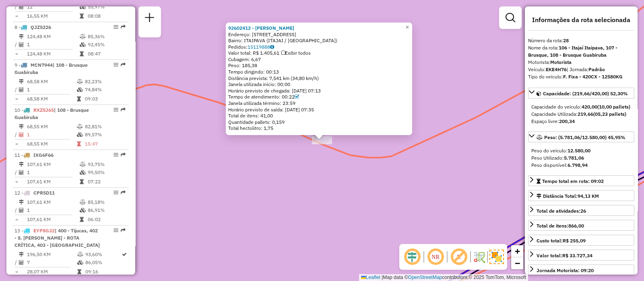 This screenshot has height=281, width=644. Describe the element at coordinates (574, 157) in the screenshot. I see `strong: 5.781,06` at that location.